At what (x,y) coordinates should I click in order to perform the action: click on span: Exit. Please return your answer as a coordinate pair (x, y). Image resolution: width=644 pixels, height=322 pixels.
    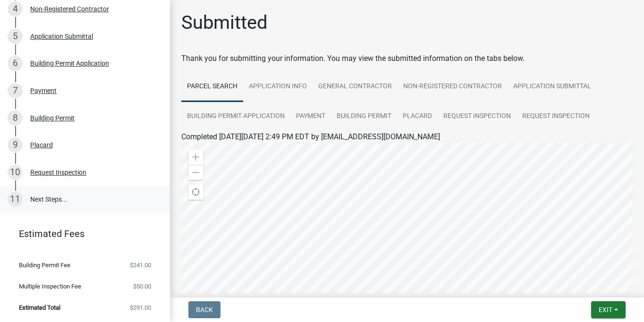
    Looking at the image, I should click on (605, 310).